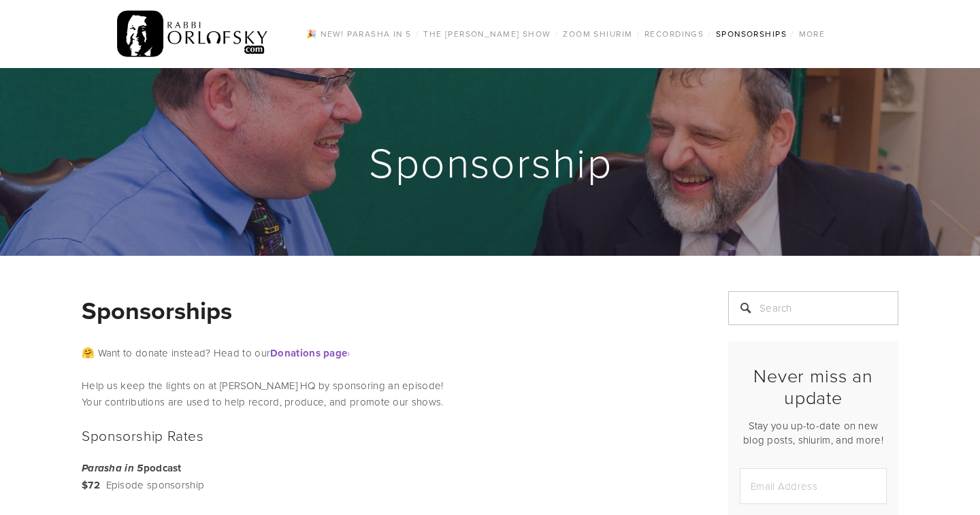 The width and height of the screenshot is (980, 515). I want to click on a: Recordings, so click(674, 34).